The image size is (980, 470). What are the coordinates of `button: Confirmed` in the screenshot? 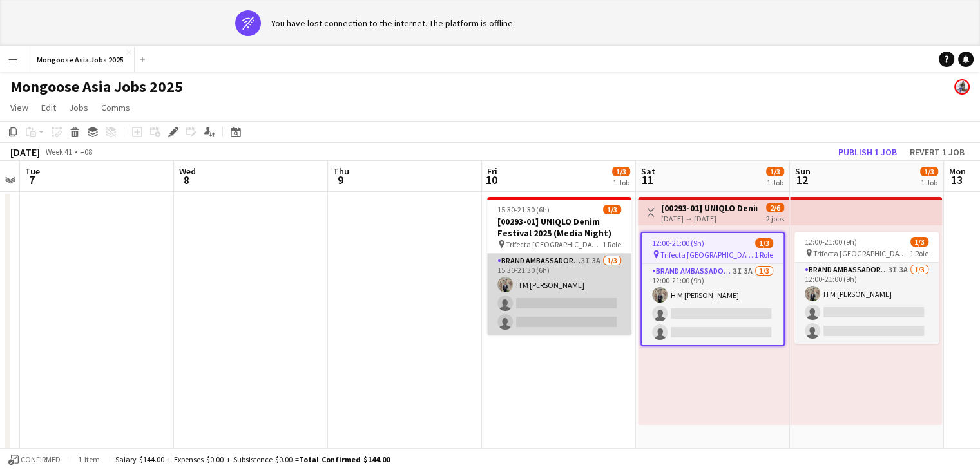 It's located at (34, 460).